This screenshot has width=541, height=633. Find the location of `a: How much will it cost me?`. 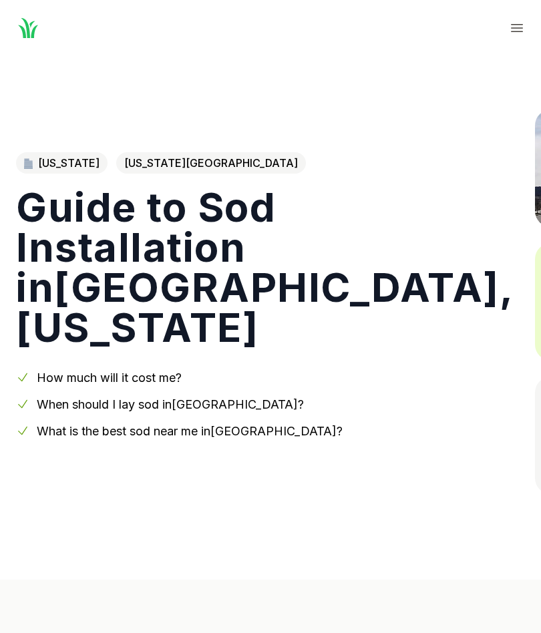

a: How much will it cost me? is located at coordinates (109, 377).